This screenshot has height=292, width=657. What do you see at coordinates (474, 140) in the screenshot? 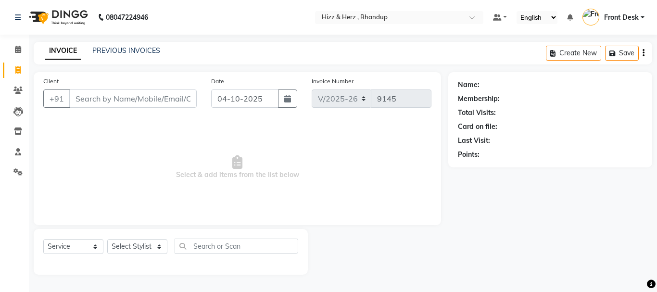
I see `div: Last Visit:` at bounding box center [474, 140].